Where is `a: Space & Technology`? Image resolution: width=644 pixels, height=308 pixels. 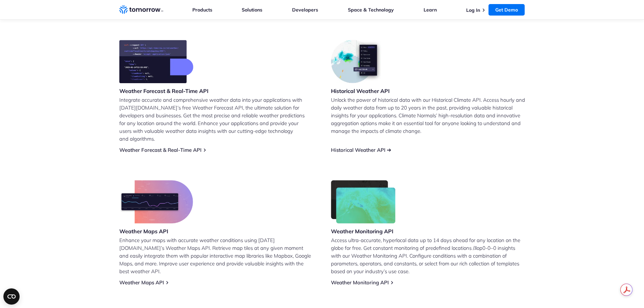
a: Space & Technology is located at coordinates (371, 10).